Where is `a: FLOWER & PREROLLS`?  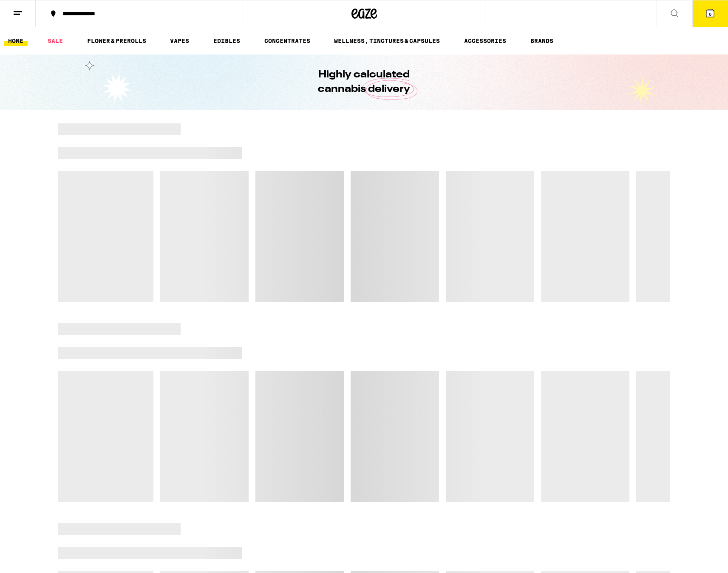 a: FLOWER & PREROLLS is located at coordinates (116, 41).